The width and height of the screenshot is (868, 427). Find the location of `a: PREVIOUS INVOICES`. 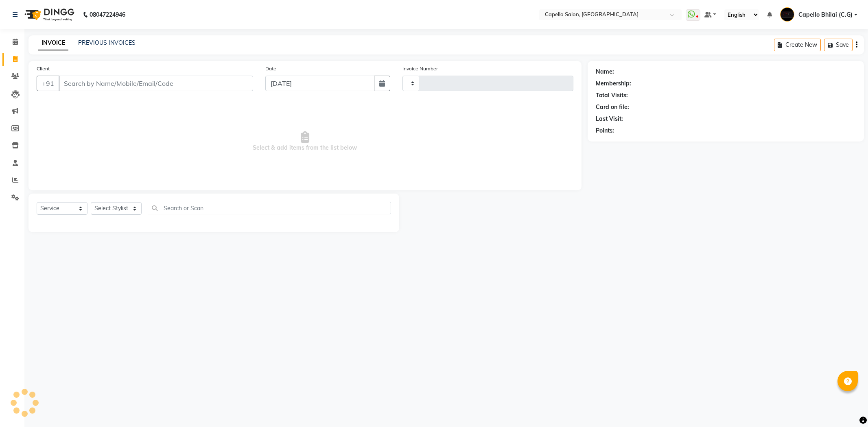

a: PREVIOUS INVOICES is located at coordinates (107, 43).